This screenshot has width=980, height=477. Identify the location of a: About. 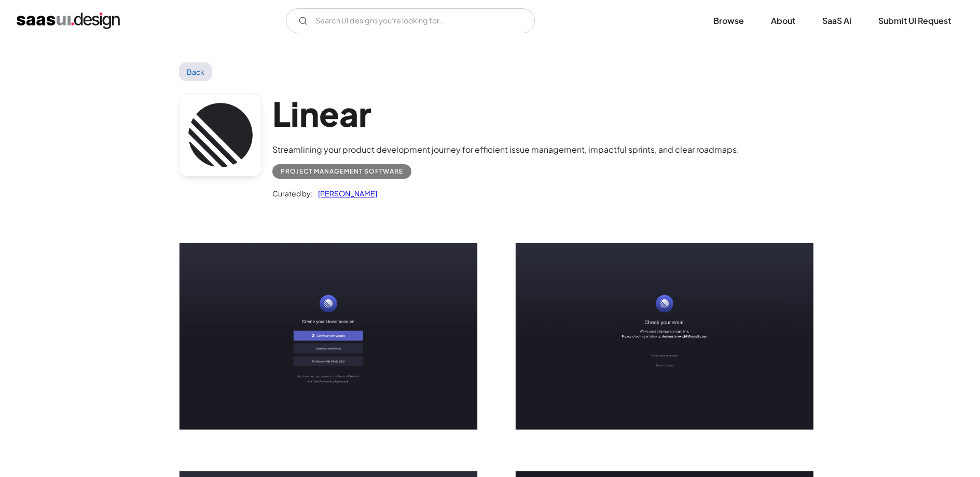
(783, 20).